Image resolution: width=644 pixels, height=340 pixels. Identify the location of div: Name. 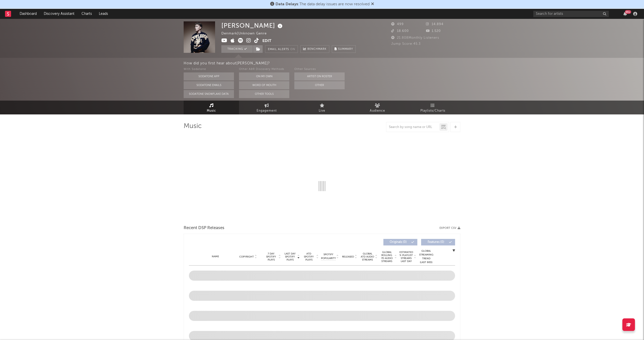
(215, 256).